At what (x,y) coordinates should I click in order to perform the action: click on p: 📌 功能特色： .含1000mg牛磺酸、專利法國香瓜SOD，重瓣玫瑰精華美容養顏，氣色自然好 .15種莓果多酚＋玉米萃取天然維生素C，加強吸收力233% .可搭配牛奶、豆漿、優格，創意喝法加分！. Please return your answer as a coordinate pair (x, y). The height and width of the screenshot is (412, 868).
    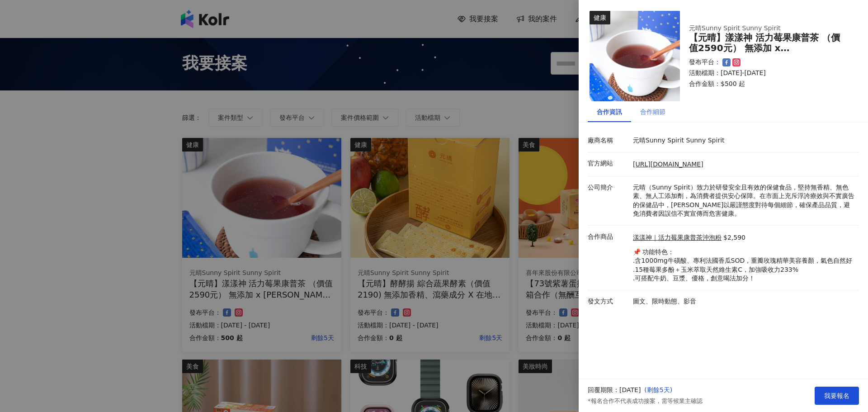
    Looking at the image, I should click on (743, 266).